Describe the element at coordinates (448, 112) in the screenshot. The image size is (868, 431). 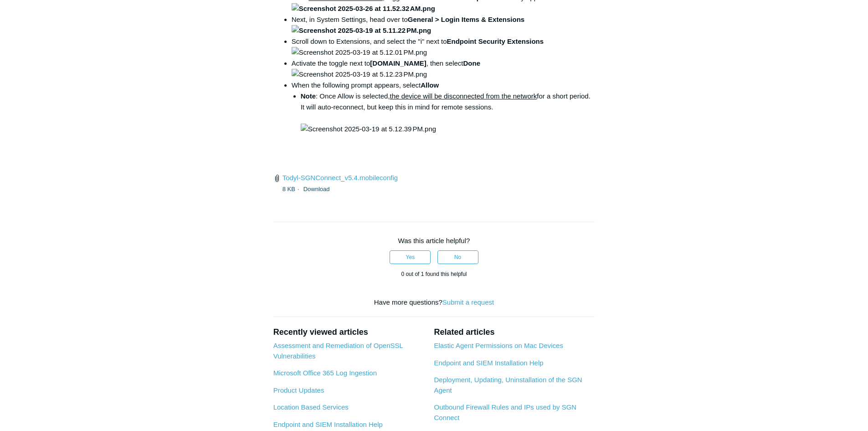
I see `li: : Once Allow is selected, for a short period. It will auto-reconnect, but keep this in mind for r...` at that location.